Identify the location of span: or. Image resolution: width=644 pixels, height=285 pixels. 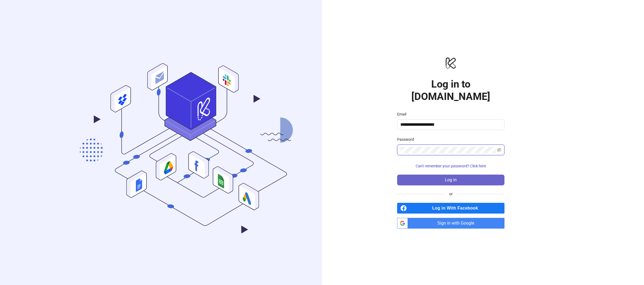
(451, 194).